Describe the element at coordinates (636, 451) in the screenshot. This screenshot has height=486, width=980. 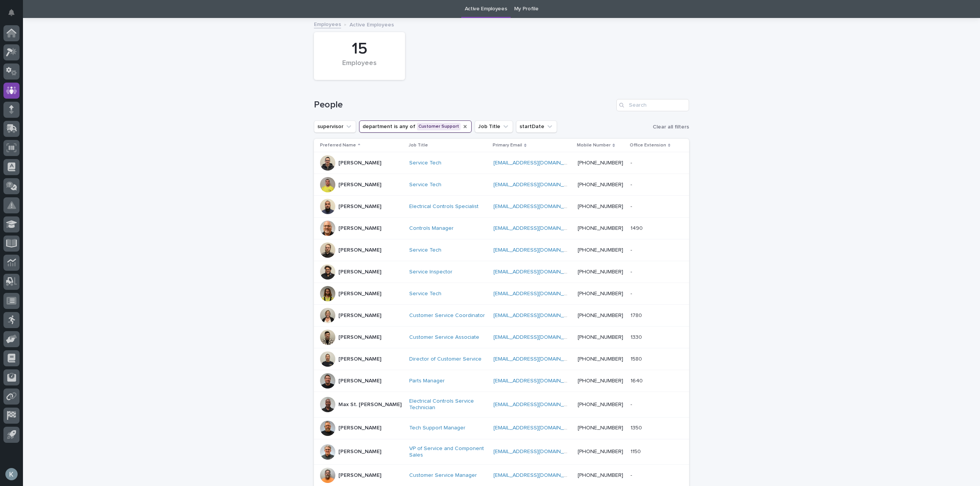
I see `p: 1150` at that location.